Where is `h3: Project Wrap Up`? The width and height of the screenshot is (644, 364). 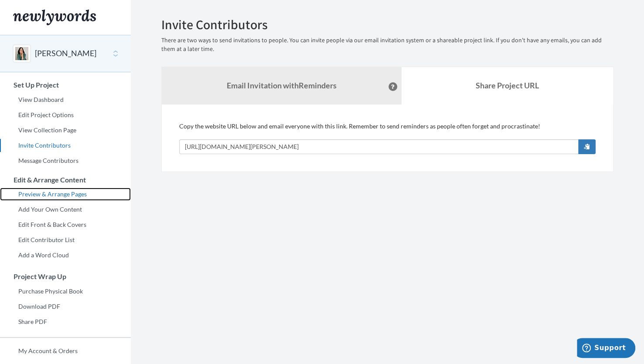 h3: Project Wrap Up is located at coordinates (65, 277).